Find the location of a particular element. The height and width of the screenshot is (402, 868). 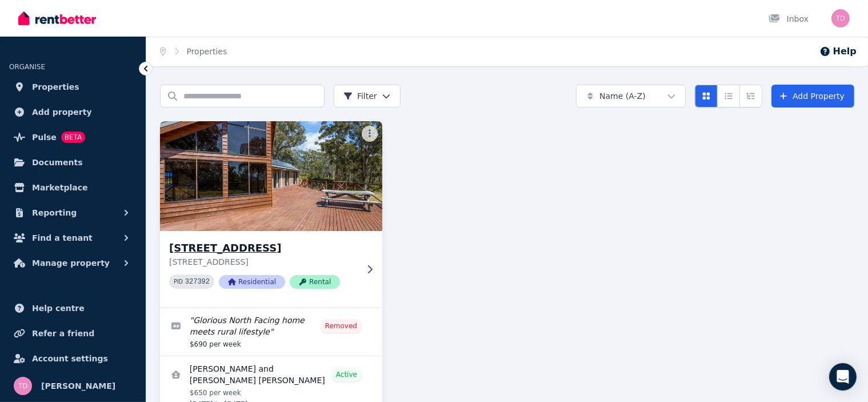

span: Rental is located at coordinates (315, 282).